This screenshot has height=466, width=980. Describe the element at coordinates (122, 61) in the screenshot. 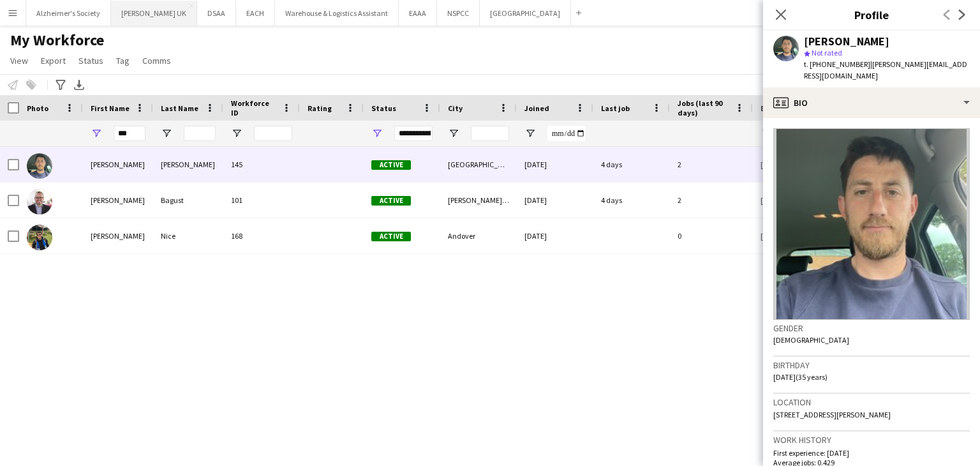

I see `span: Tag` at that location.